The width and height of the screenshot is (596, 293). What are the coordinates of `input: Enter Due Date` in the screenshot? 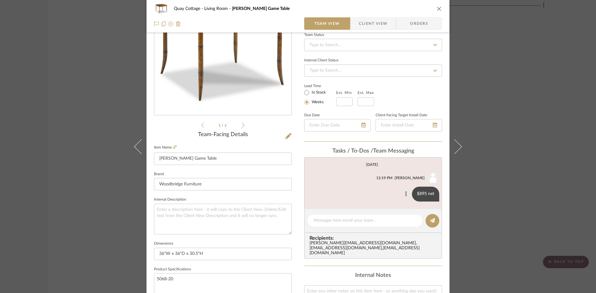 It's located at (337, 125).